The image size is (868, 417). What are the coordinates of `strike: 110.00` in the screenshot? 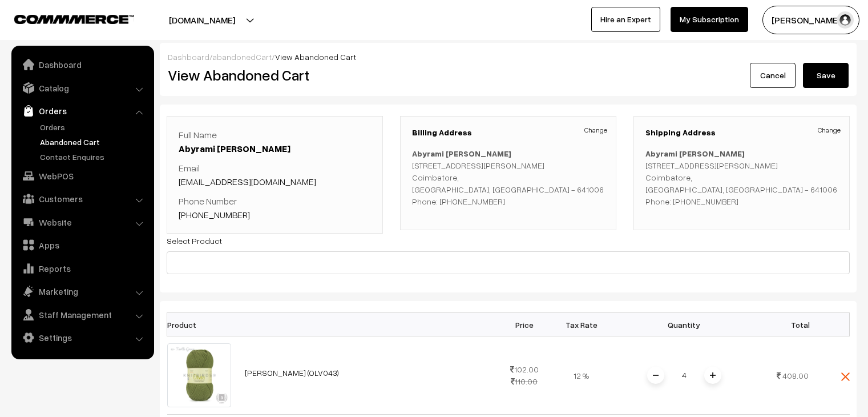 It's located at (524, 381).